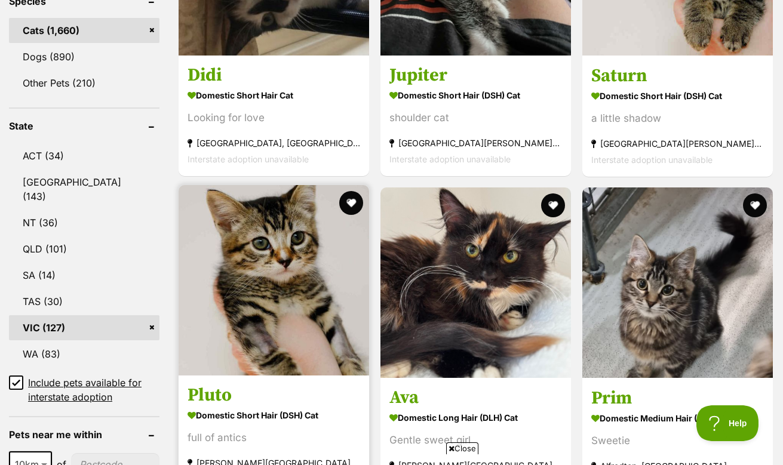 The image size is (783, 465). What do you see at coordinates (273, 396) in the screenshot?
I see `h3: Pluto` at bounding box center [273, 396].